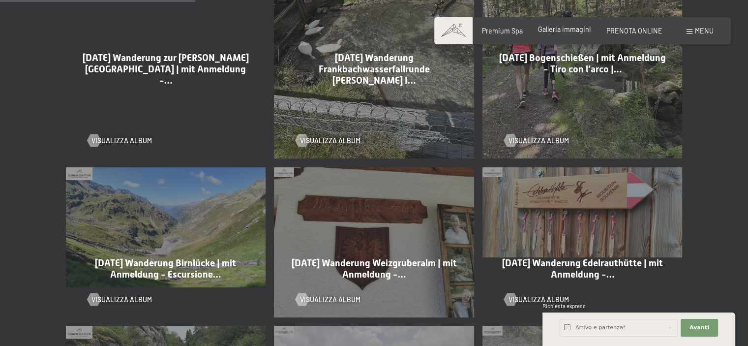  What do you see at coordinates (699, 327) in the screenshot?
I see `span: Avanti` at bounding box center [699, 327].